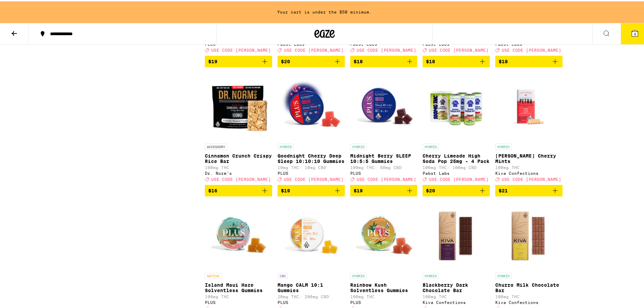 The width and height of the screenshot is (644, 308). Describe the element at coordinates (529, 287) in the screenshot. I see `p: Churro Milk Chocolate Bar` at that location.